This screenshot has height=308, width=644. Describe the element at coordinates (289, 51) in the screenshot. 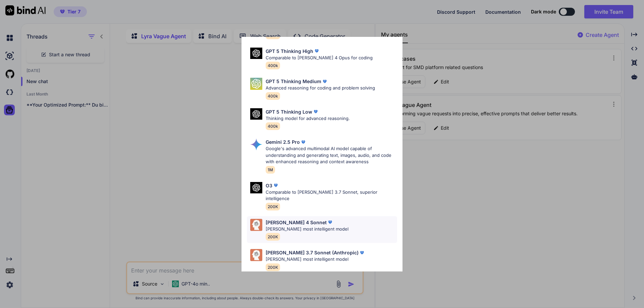

I see `p: GPT 5 Thinking High` at that location.